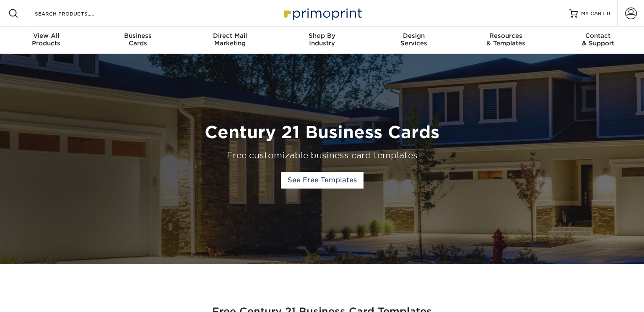 The width and height of the screenshot is (644, 312). What do you see at coordinates (322, 39) in the screenshot?
I see `div: Industry` at bounding box center [322, 39].